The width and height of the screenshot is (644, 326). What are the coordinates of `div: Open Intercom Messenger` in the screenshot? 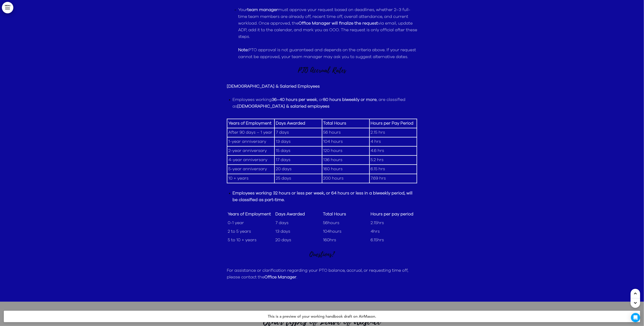 It's located at (635, 318).